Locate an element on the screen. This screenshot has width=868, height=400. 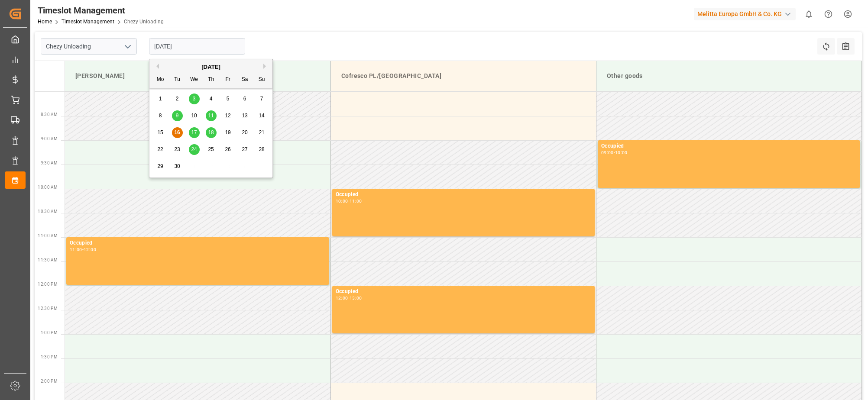
div: Choose Saturday, September 20th, 2025 is located at coordinates (245, 132).